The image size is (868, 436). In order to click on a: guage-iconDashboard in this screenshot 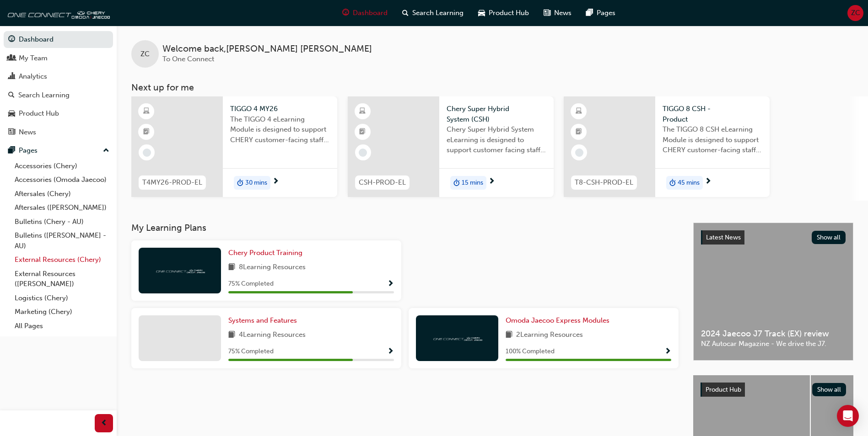, I will do `click(365, 13)`.